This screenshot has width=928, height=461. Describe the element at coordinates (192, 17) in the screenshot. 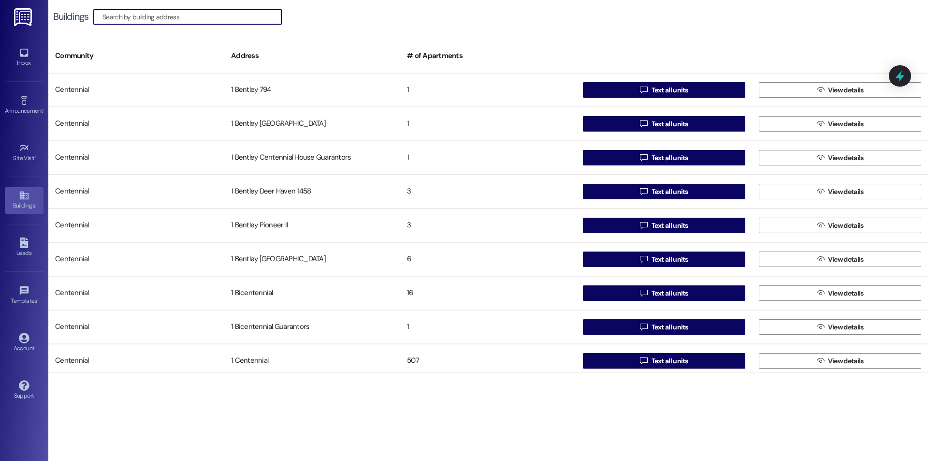

I see `input: Search by building address` at that location.